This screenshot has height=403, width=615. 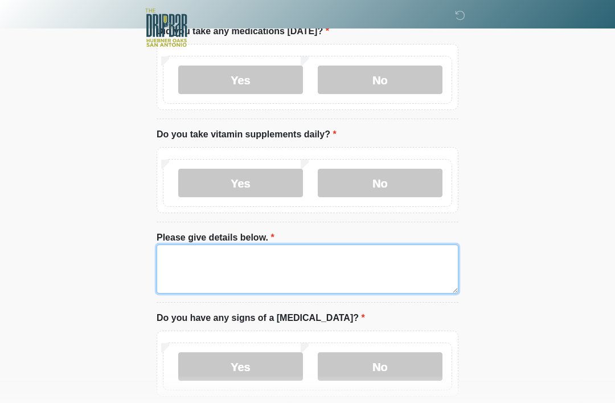 I want to click on label: Do you take vitamin supplements daily?, so click(x=247, y=134).